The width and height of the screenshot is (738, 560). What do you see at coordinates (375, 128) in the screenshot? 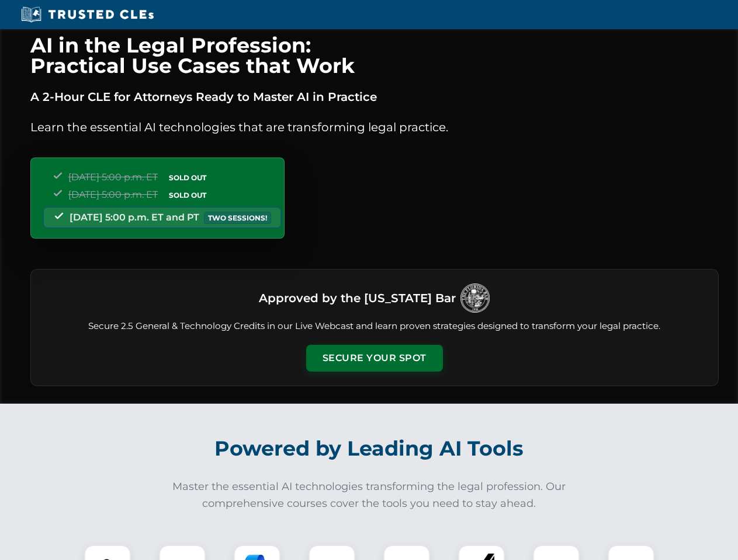
I see `p: Learn the essential AI technologies that are transforming legal practice.` at bounding box center [375, 128].